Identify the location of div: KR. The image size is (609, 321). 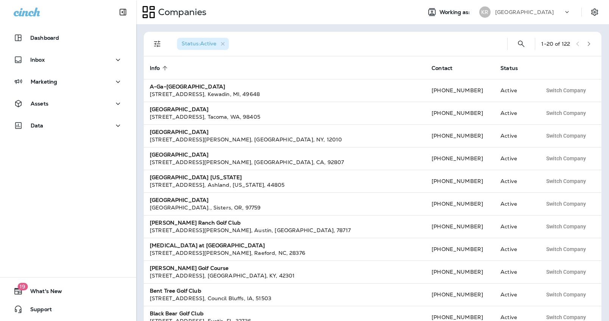
(485, 12).